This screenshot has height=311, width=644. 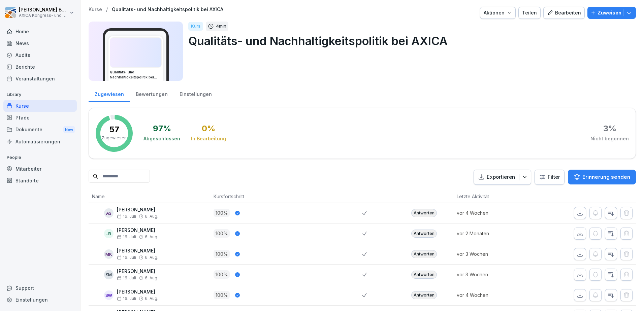 What do you see at coordinates (502, 177) in the screenshot?
I see `button: Exportieren` at bounding box center [502, 177].